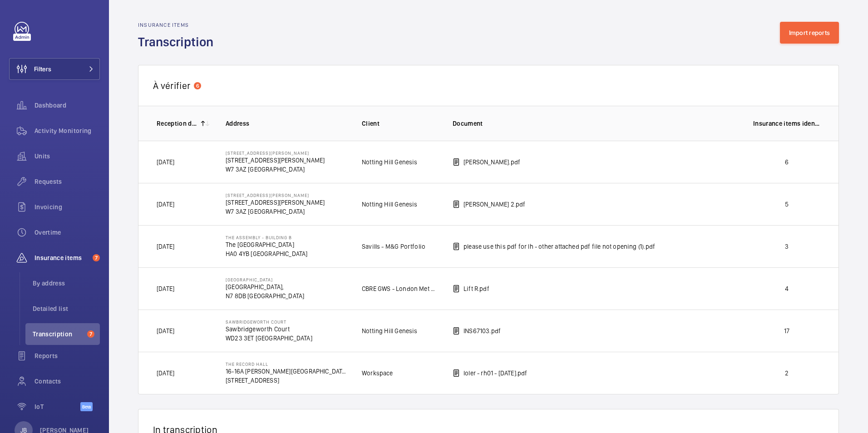 The image size is (868, 433). I want to click on span: Units, so click(67, 156).